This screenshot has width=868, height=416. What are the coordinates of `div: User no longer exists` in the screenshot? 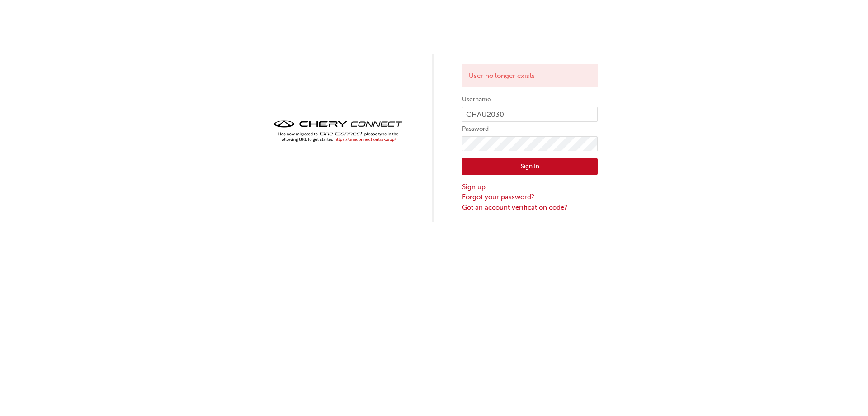 It's located at (530, 76).